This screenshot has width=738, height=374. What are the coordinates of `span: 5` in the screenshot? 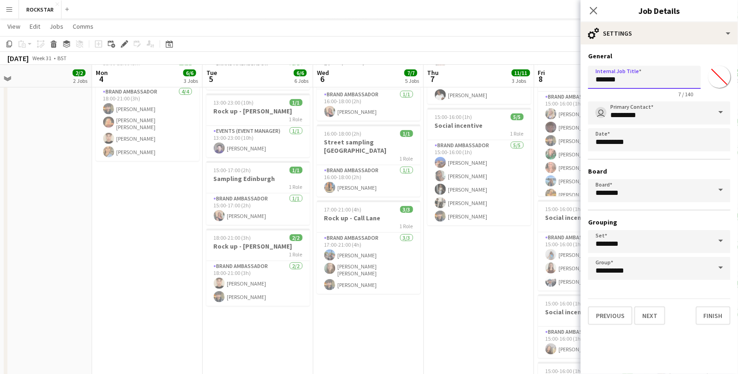 It's located at (211, 79).